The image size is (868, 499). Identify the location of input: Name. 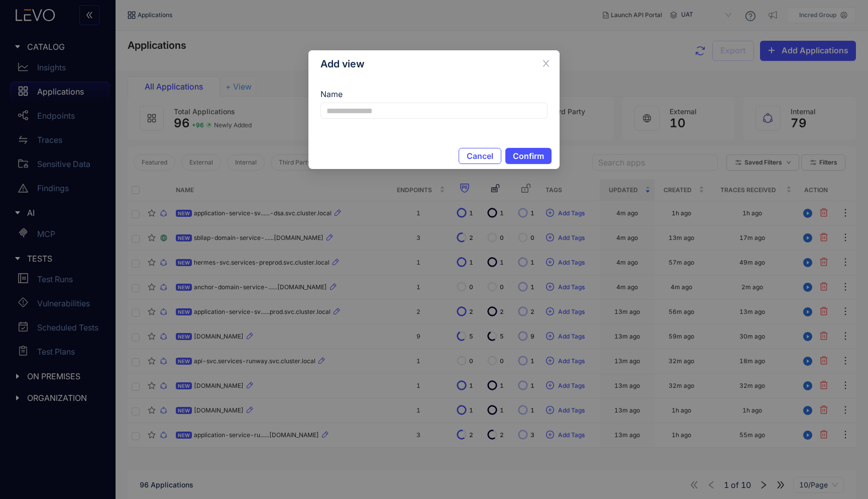
(434, 110).